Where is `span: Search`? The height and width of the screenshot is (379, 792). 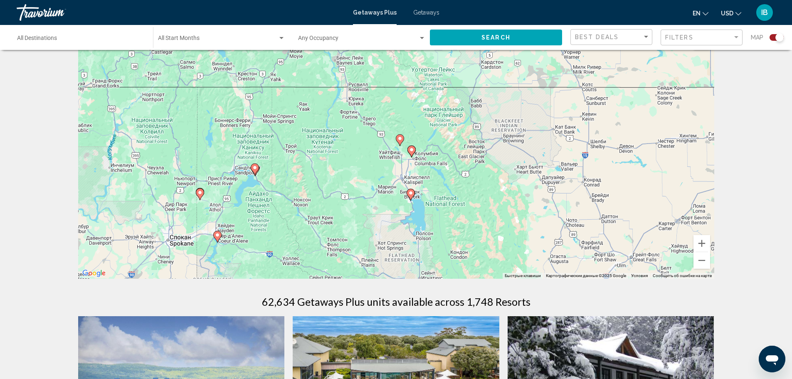
span: Search is located at coordinates (496, 38).